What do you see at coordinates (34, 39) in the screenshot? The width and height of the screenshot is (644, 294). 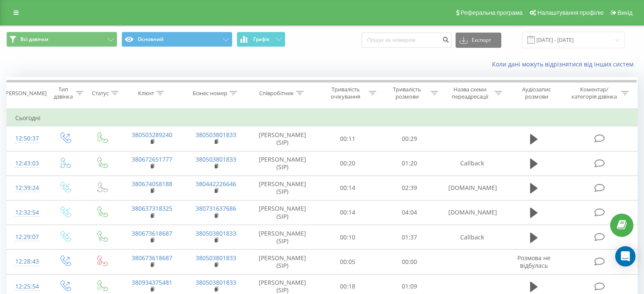 I see `span: Всі дзвінки` at bounding box center [34, 39].